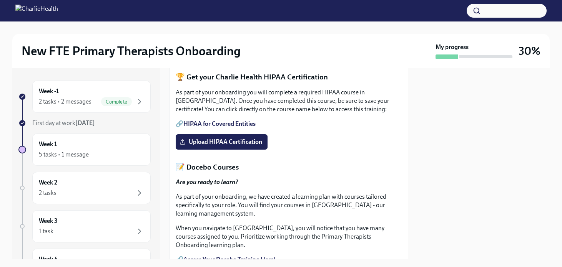  I want to click on p: As part of your onboarding, we have created a learning plan with courses tailored specifically to..., so click(289, 206).